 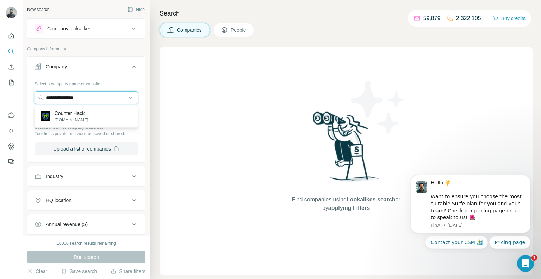 What do you see at coordinates (86, 82) in the screenshot?
I see `div: Select a company name or website` at bounding box center [86, 82].